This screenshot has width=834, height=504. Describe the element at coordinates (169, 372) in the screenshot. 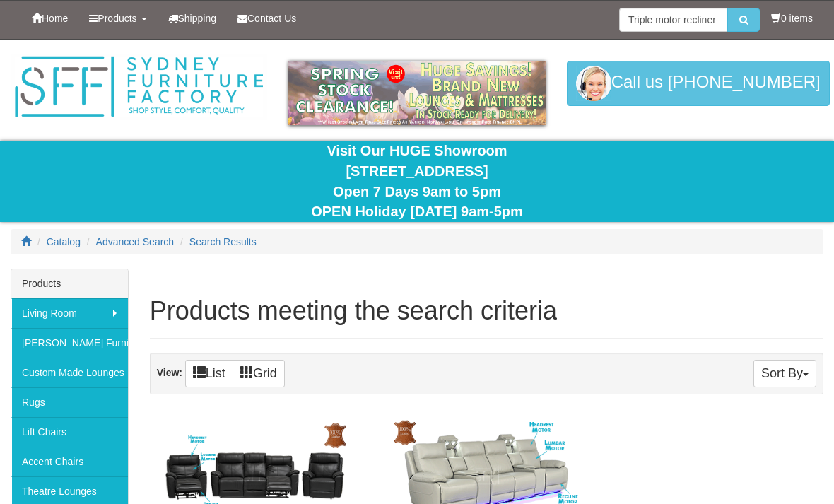

I see `strong: View:` at that location.